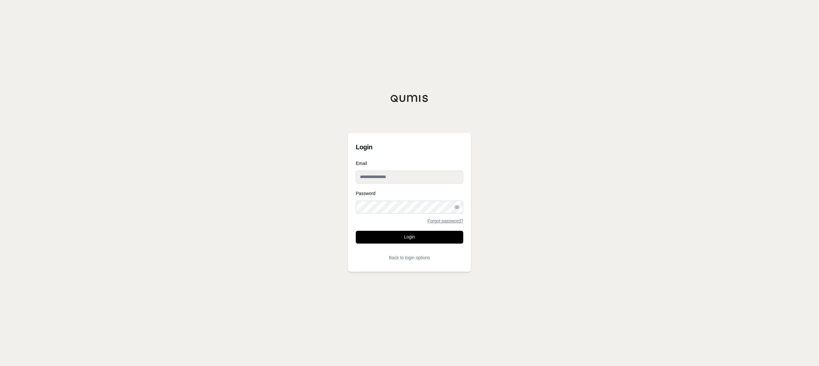  What do you see at coordinates (410, 194) in the screenshot?
I see `label: Password` at bounding box center [410, 194].